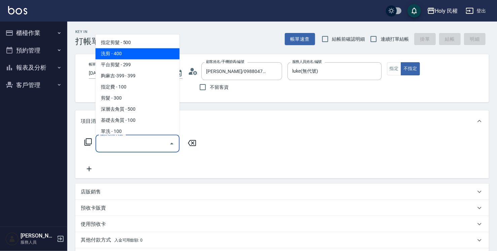 The image size is (497, 251). What do you see at coordinates (34, 85) in the screenshot?
I see `button: 客戶管理` at bounding box center [34, 85].